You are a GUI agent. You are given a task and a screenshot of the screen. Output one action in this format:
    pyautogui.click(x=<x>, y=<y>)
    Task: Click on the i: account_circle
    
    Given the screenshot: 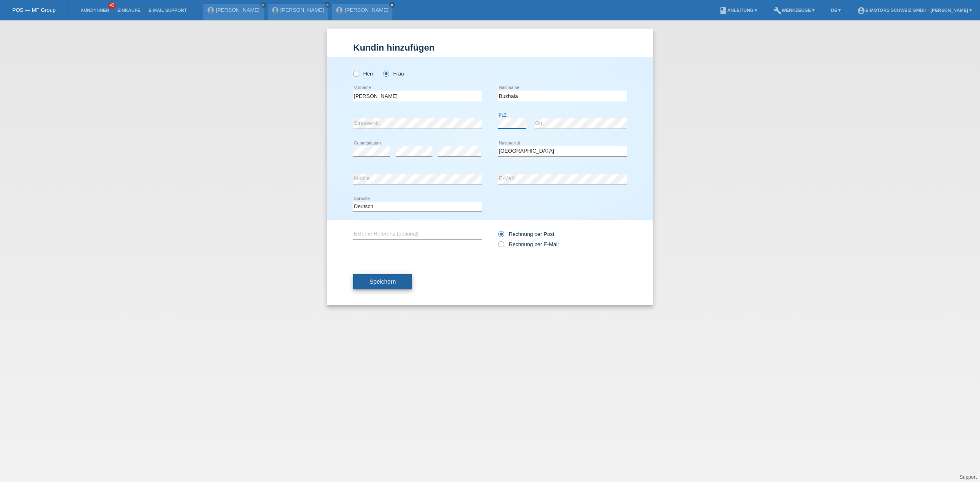 What is the action you would take?
    pyautogui.click(x=861, y=11)
    